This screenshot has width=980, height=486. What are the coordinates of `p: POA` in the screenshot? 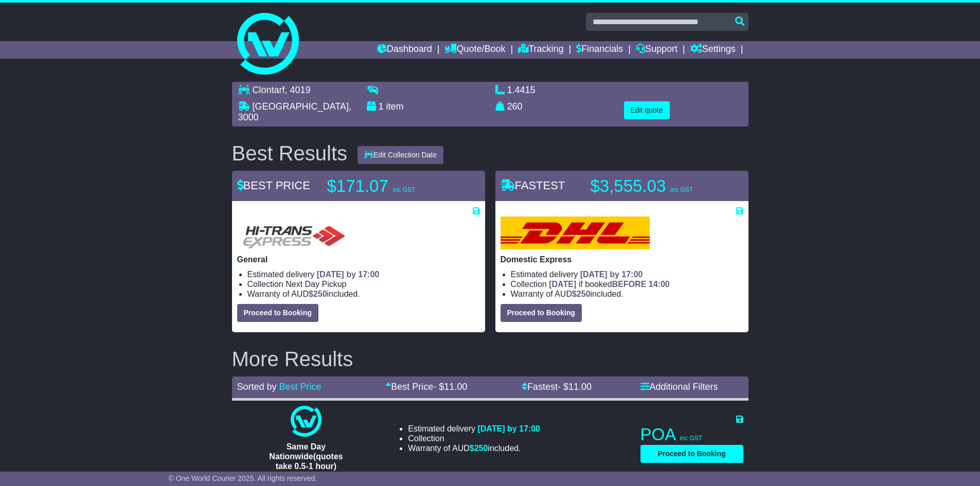 It's located at (692, 434).